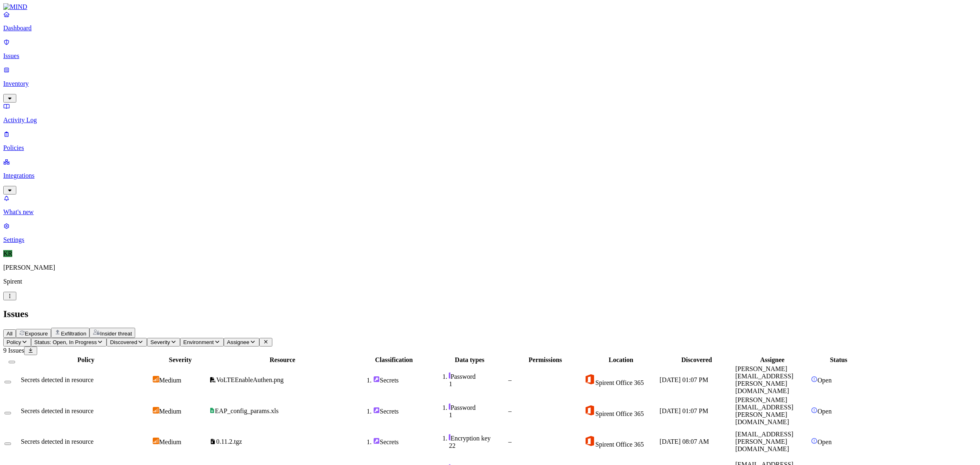 Image resolution: width=980 pixels, height=465 pixels. Describe the element at coordinates (229, 441) in the screenshot. I see `span: 0.11.2.tgz` at that location.